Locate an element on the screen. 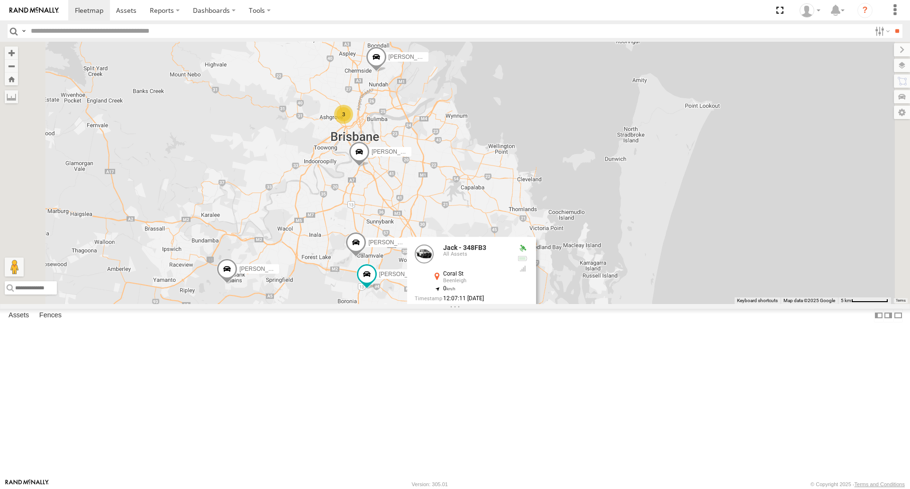  span: 5 km is located at coordinates (846, 300).